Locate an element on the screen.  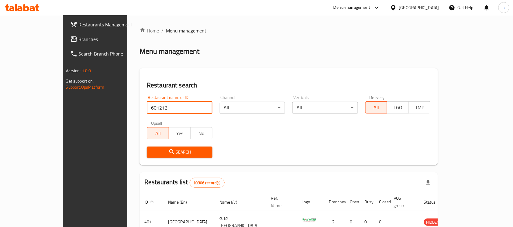
a: Restaurants Management is located at coordinates (107, 25).